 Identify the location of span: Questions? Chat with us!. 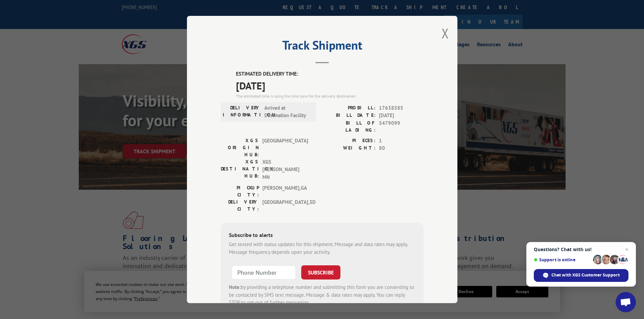
(581, 250).